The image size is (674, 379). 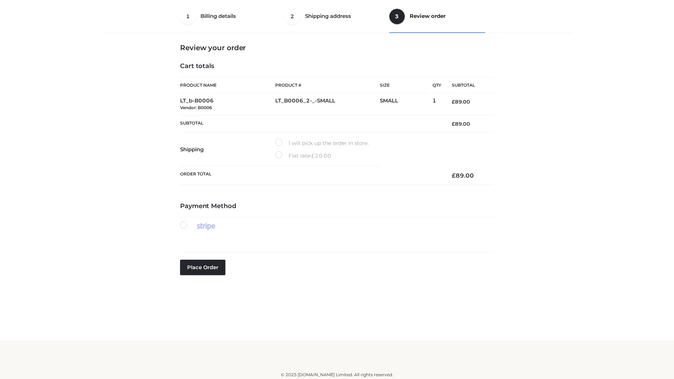 I want to click on th: Shipping, so click(x=228, y=150).